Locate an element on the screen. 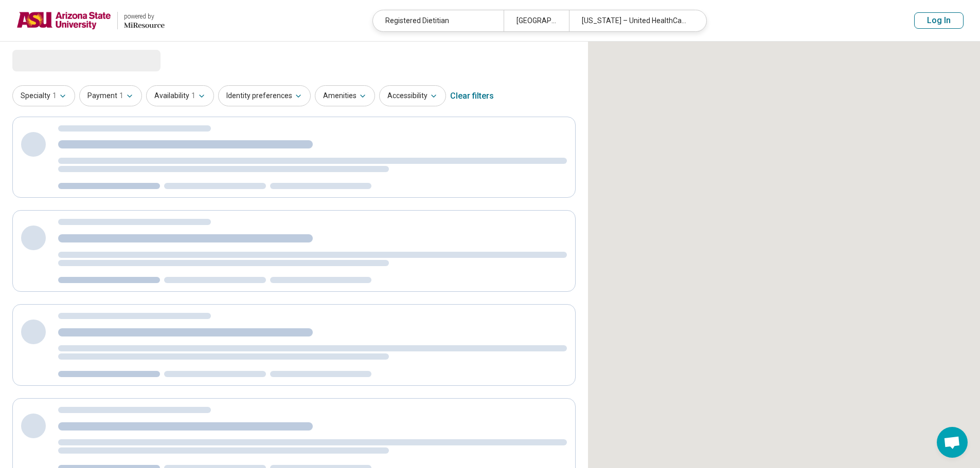 The image size is (980, 468). img: Arizona State University is located at coordinates (64, 21).